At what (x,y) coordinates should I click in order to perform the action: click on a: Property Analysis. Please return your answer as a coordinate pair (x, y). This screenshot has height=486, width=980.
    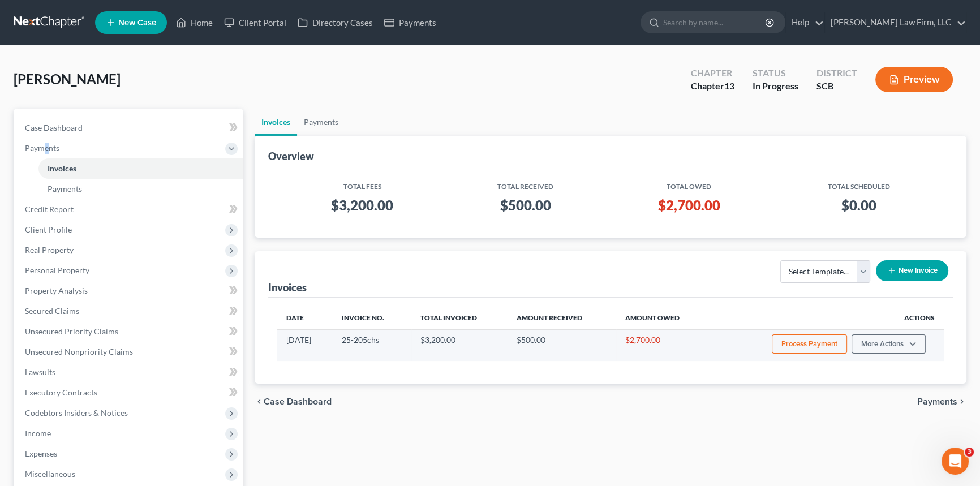
    Looking at the image, I should click on (130, 290).